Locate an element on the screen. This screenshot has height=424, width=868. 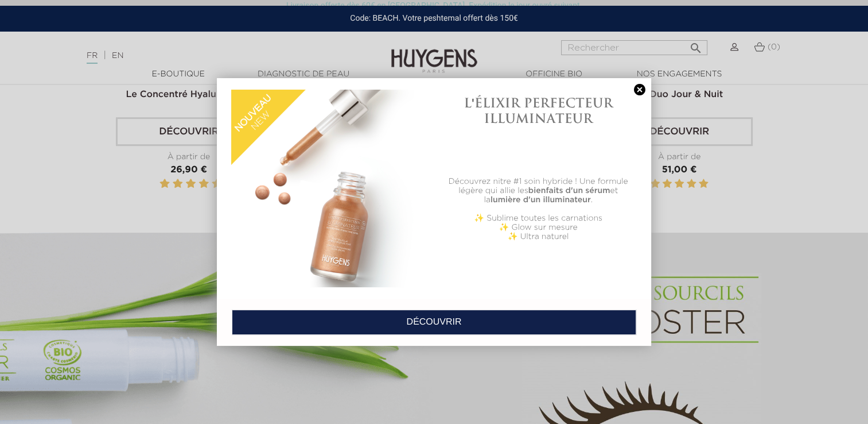
h1: L'ÉLIXIR PERFECTEUR ILLUMINATEUR is located at coordinates (538, 110).